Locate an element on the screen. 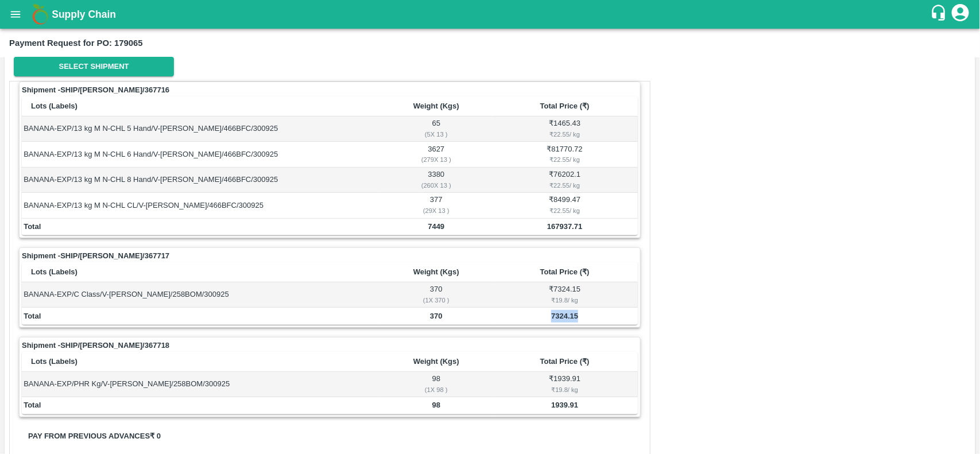 The width and height of the screenshot is (980, 454). td: ₹ 1465.43 is located at coordinates (565, 129).